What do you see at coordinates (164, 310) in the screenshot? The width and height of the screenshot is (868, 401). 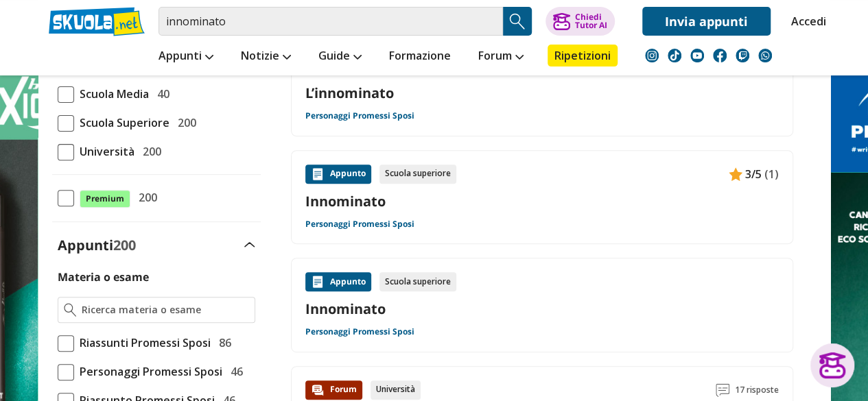 I see `input: Ricerca materia o esame` at bounding box center [164, 310].